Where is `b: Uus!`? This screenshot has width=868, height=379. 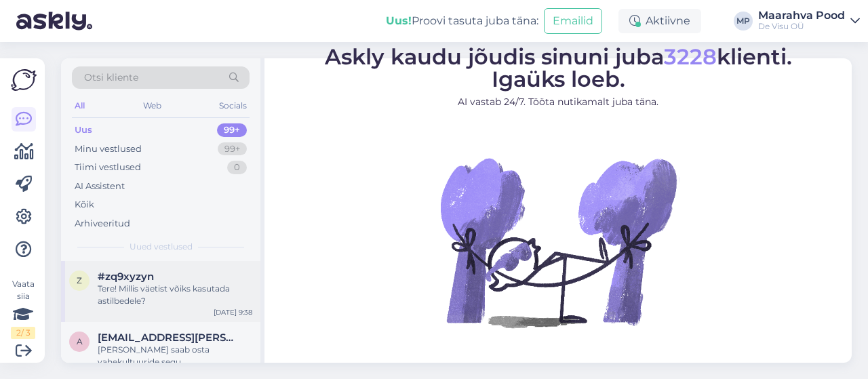 b: Uus! is located at coordinates (399, 20).